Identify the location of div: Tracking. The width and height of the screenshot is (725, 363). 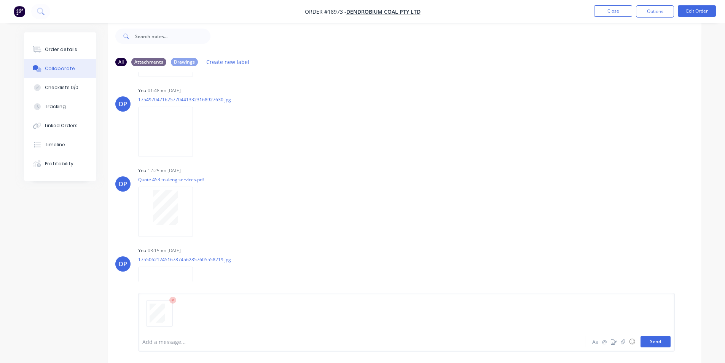
(55, 107).